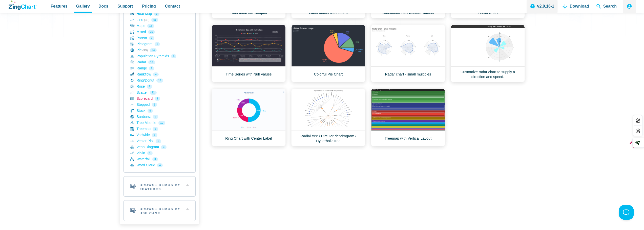 This screenshot has height=230, width=644. What do you see at coordinates (159, 210) in the screenshot?
I see `h2: Browse Demos By Use Case` at bounding box center [159, 210].